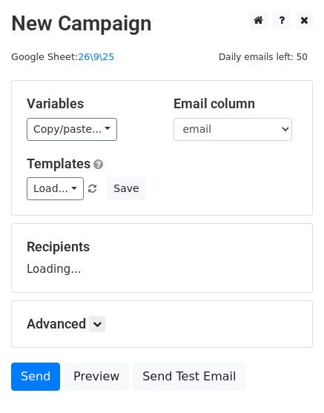  What do you see at coordinates (59, 163) in the screenshot?
I see `a: Templates` at bounding box center [59, 163].